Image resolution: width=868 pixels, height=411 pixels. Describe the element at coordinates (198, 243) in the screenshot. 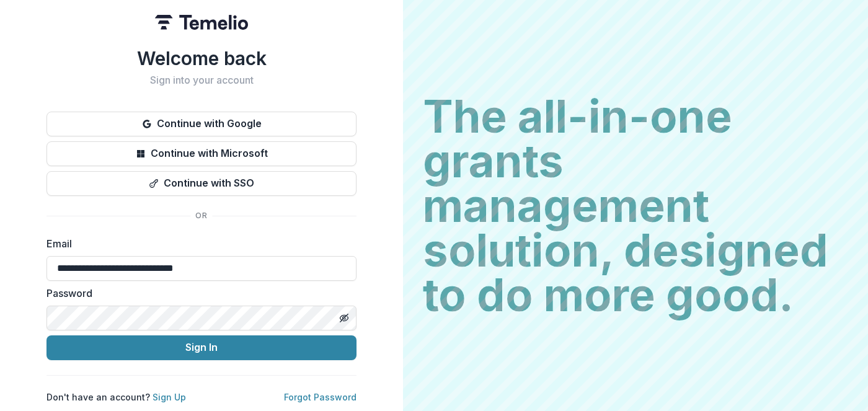

I see `label: Email` at that location.